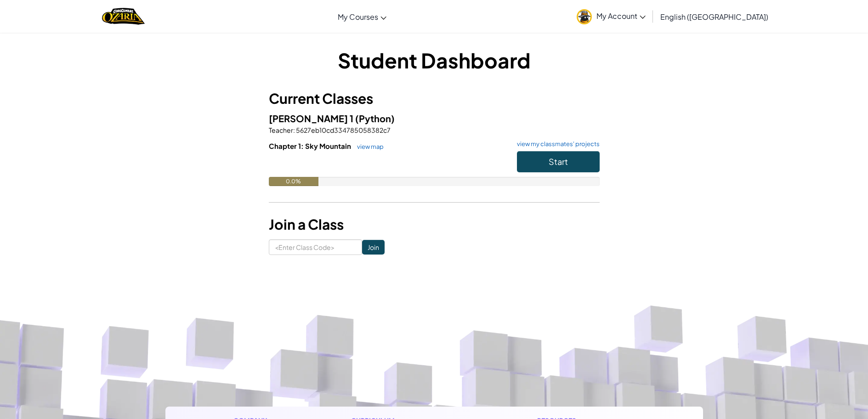  Describe the element at coordinates (294, 181) in the screenshot. I see `div: 0.0%` at that location.